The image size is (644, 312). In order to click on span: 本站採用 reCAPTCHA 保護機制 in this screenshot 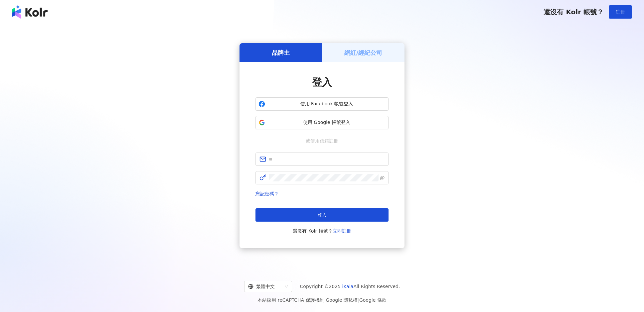, I will do `click(322, 300)`.